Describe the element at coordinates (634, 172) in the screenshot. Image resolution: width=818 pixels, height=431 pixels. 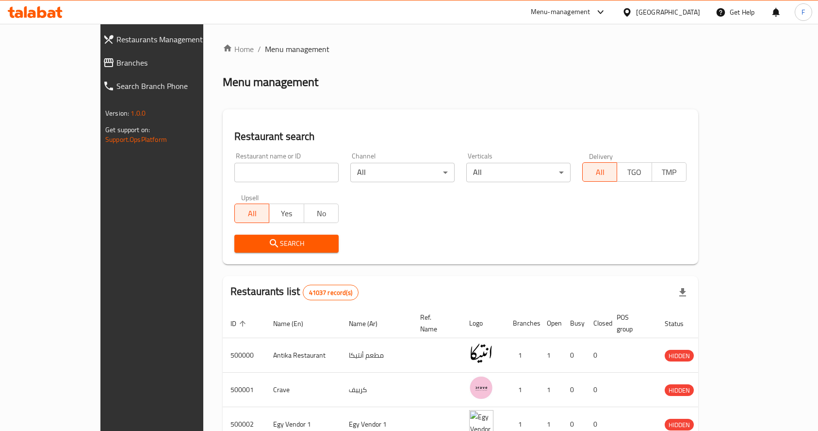
I see `button: TGO` at that location.